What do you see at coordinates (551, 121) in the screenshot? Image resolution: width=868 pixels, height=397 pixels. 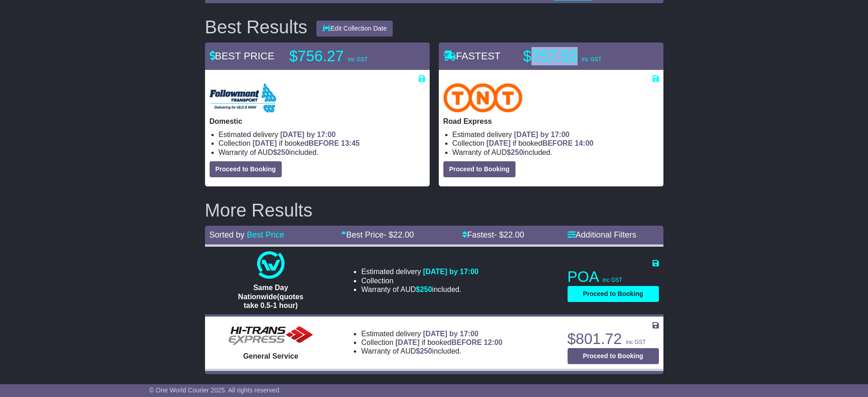 I see `p: Road Express` at bounding box center [551, 121].